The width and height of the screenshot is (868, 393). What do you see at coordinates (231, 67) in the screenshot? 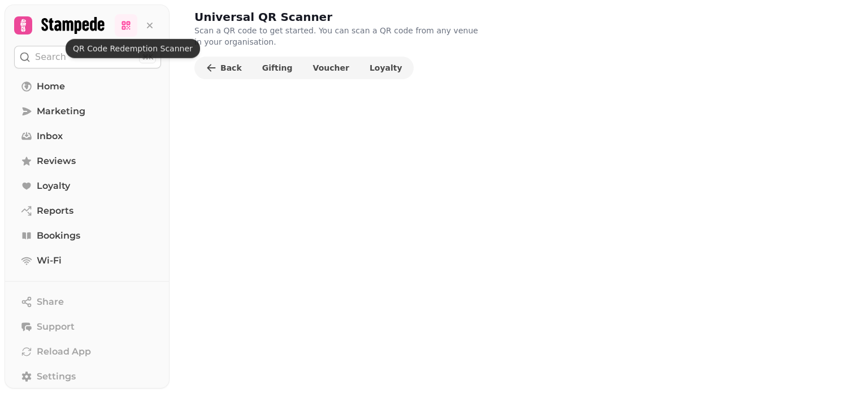
I see `span: Back` at bounding box center [231, 67].